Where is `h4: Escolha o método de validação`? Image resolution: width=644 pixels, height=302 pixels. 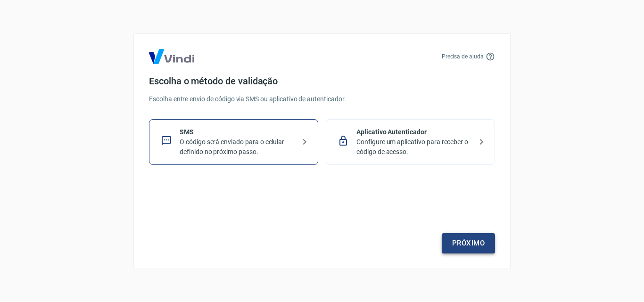 h4: Escolha o método de validação is located at coordinates (322, 81).